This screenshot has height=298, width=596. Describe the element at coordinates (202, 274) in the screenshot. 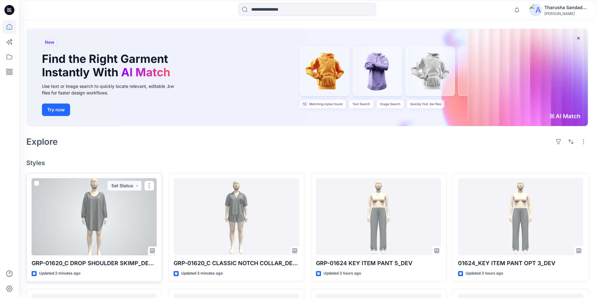

I see `p: Updated 3 minutes ago` at that location.